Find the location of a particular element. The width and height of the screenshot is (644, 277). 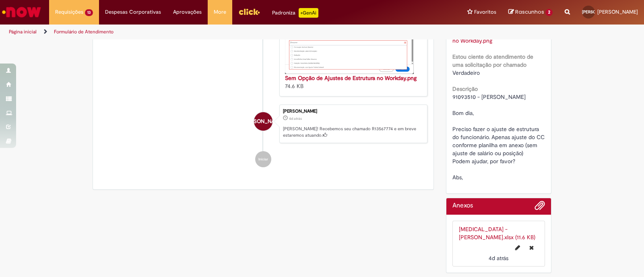

img: click_logo_yellow_360x200.png is located at coordinates (249, 12).